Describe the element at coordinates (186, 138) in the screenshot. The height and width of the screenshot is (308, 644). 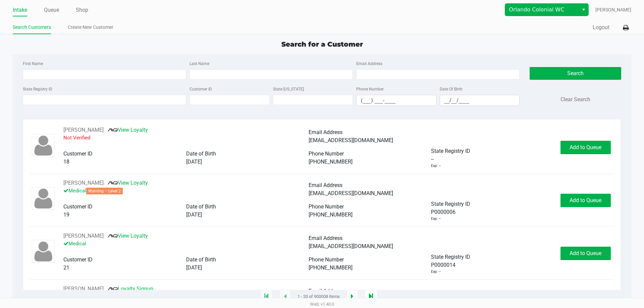
I see `p: Not Verified` at that location.